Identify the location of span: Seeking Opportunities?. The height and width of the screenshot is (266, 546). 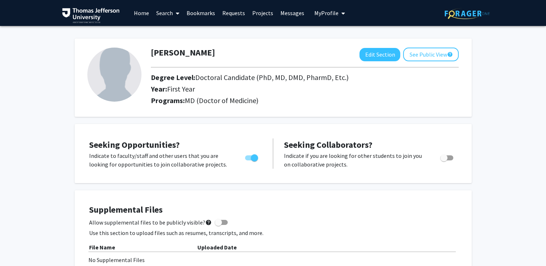
(134, 145).